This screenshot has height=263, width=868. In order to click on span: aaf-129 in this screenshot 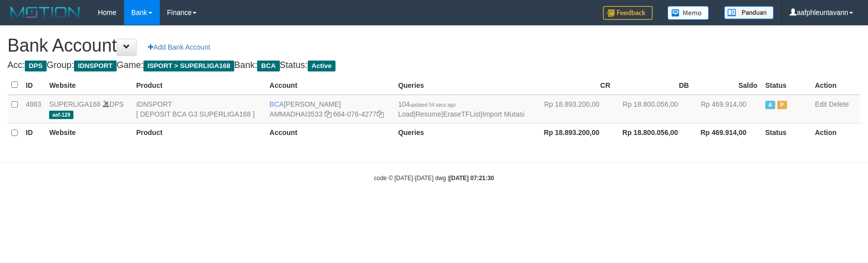, I will do `click(61, 115)`.